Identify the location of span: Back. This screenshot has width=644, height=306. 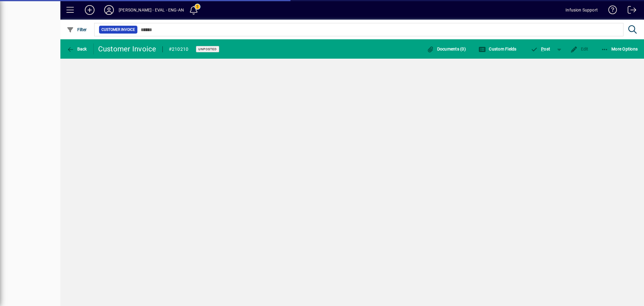
(77, 49).